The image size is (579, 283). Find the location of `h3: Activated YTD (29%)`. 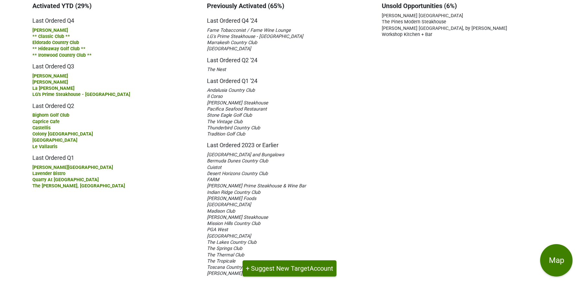

h3: Activated YTD (29%) is located at coordinates (115, 6).